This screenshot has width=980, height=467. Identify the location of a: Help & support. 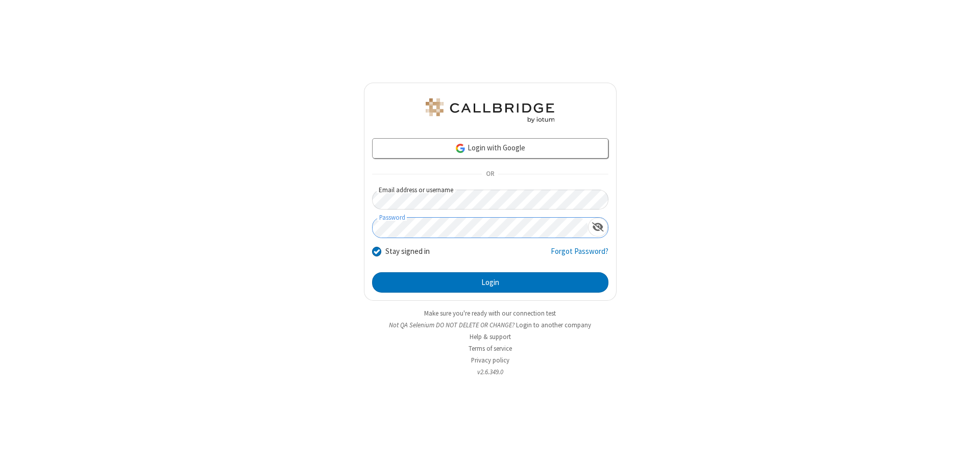
(490, 336).